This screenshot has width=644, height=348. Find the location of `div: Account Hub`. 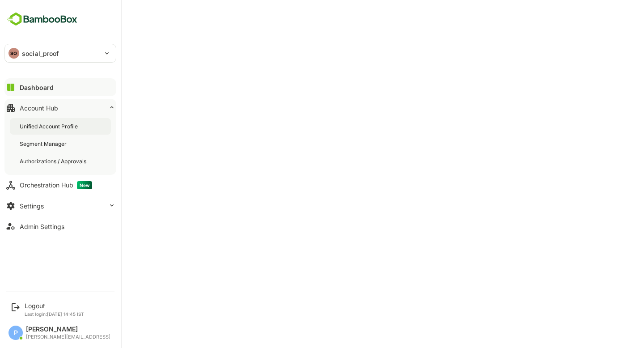

div: Account Hub is located at coordinates (39, 108).